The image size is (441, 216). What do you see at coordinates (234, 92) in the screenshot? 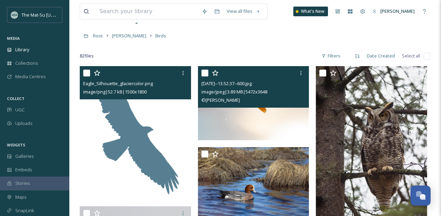
I see `span: image/jpeg | 3.89 MB | 5472 x 3648` at bounding box center [234, 92].